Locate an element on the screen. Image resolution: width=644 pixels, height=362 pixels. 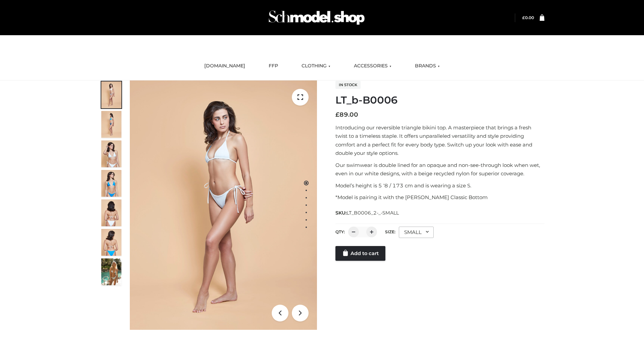
img: ArielClassicBikiniTop_CloudNine_AzureSky_OW114ECO_8-scaled.jpg is located at coordinates (111, 242).